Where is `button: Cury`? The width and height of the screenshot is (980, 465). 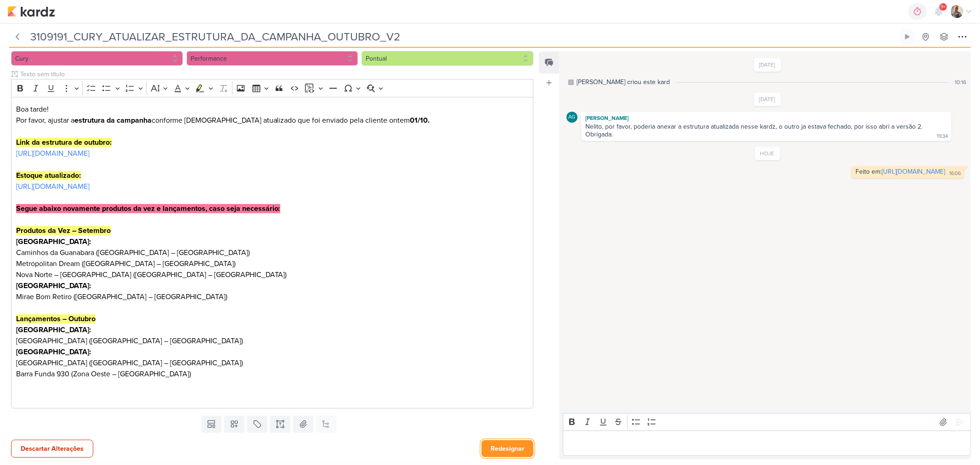 button: Cury is located at coordinates (97, 58).